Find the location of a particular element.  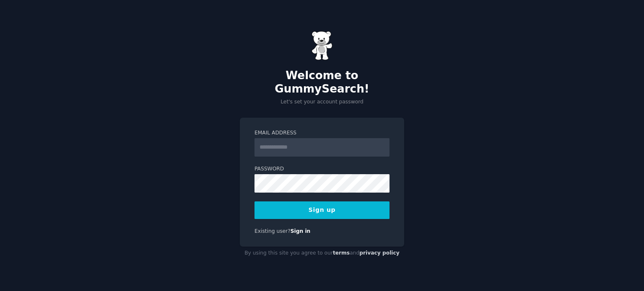

a: privacy policy is located at coordinates (379, 253).